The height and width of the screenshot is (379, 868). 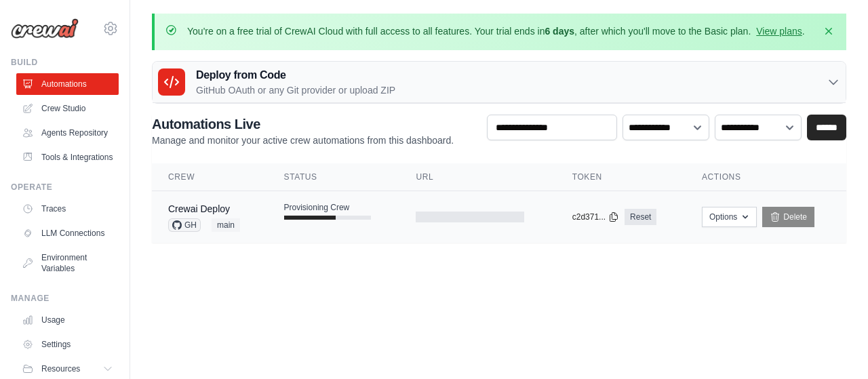 What do you see at coordinates (495, 31) in the screenshot?
I see `p: You're on a free trial of CrewAI Cloud with full access to all features. Your trial ends in , aft...` at bounding box center [495, 31].